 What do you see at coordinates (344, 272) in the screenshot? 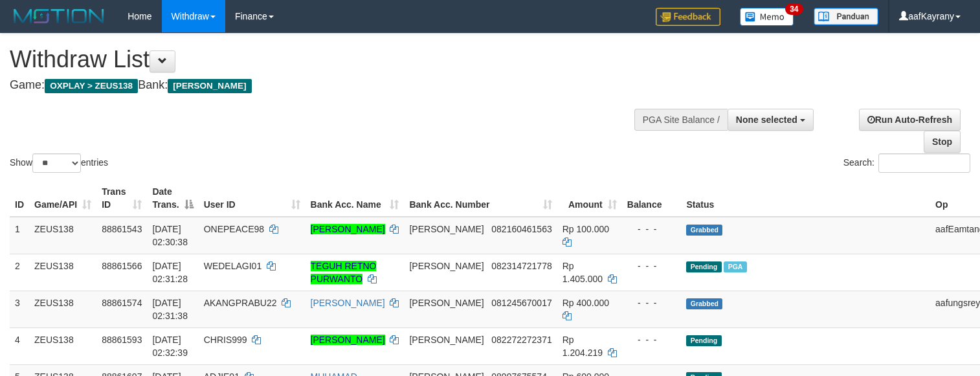
I see `a: TEGUH RETNO PURWANTO` at bounding box center [344, 272].